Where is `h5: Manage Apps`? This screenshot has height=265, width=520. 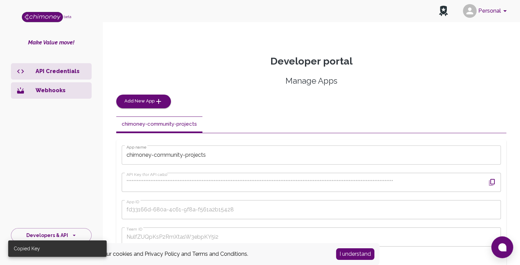
h5: Manage Apps is located at coordinates (311, 81).